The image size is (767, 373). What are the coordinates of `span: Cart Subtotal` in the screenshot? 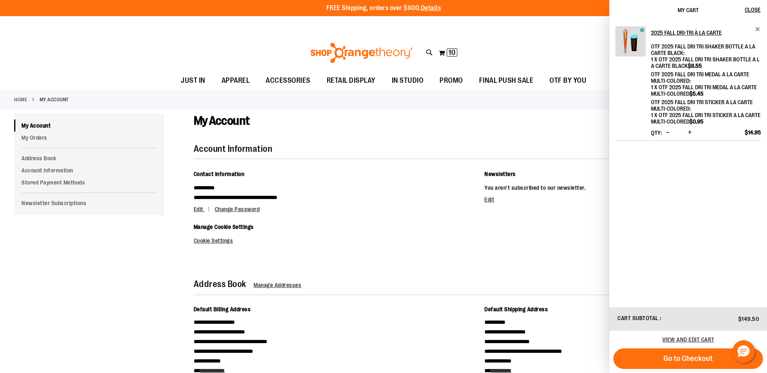 It's located at (638, 318).